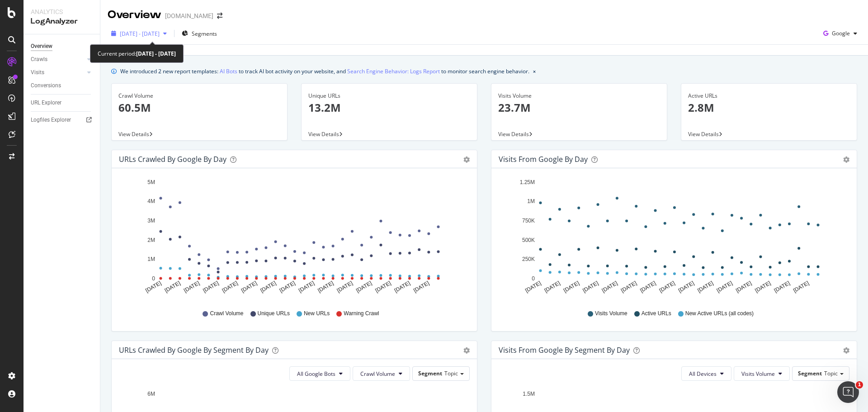 The height and width of the screenshot is (412, 868). Describe the element at coordinates (62, 120) in the screenshot. I see `a: Logfiles Explorer` at that location.